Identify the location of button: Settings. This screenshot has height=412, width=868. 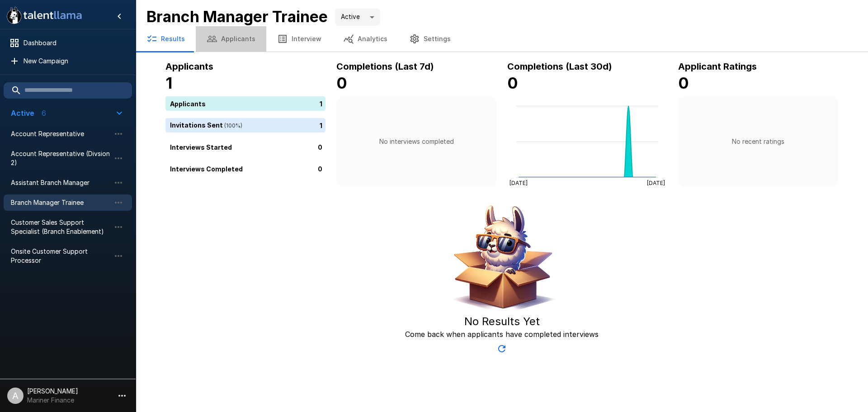
(430, 39).